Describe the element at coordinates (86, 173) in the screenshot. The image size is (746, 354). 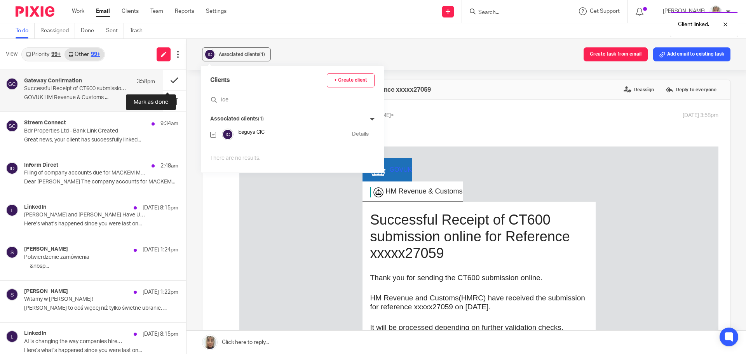
I see `p: Filing of company accounts due for MACKEM MEDIA LIMITED (15159042)` at that location.